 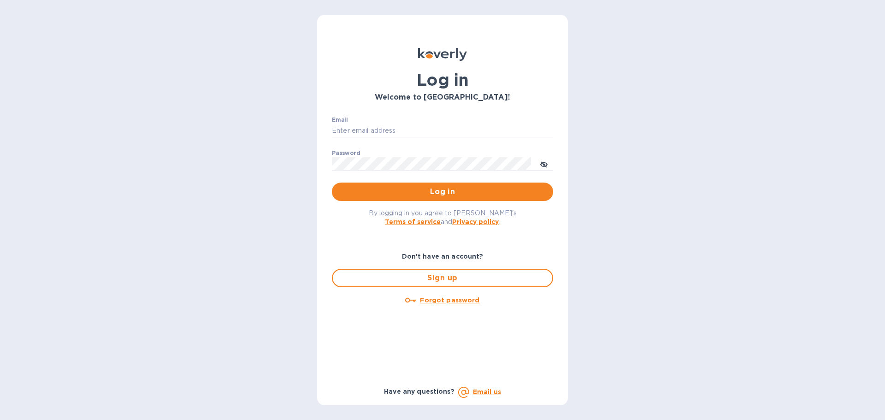 What do you see at coordinates (487, 392) in the screenshot?
I see `a: Email us` at bounding box center [487, 392].